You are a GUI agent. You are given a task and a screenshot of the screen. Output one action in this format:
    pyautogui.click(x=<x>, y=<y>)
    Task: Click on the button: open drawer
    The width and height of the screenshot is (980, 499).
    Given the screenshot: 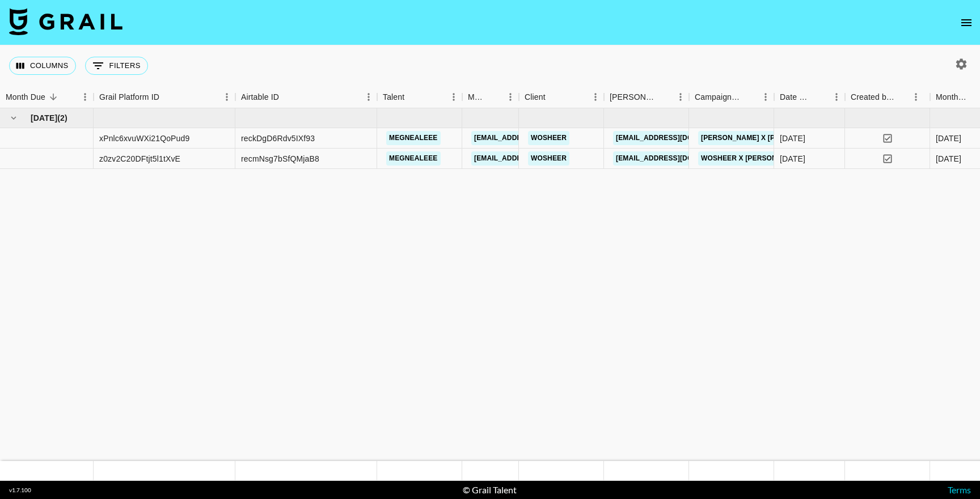 What is the action you would take?
    pyautogui.click(x=966, y=23)
    